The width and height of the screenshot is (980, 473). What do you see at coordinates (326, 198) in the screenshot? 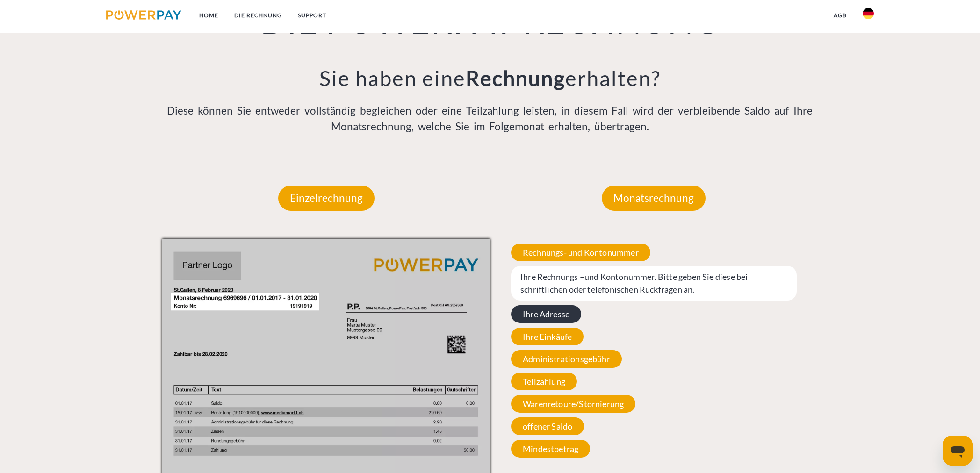
I see `p: Einzelrechnung` at bounding box center [326, 198].